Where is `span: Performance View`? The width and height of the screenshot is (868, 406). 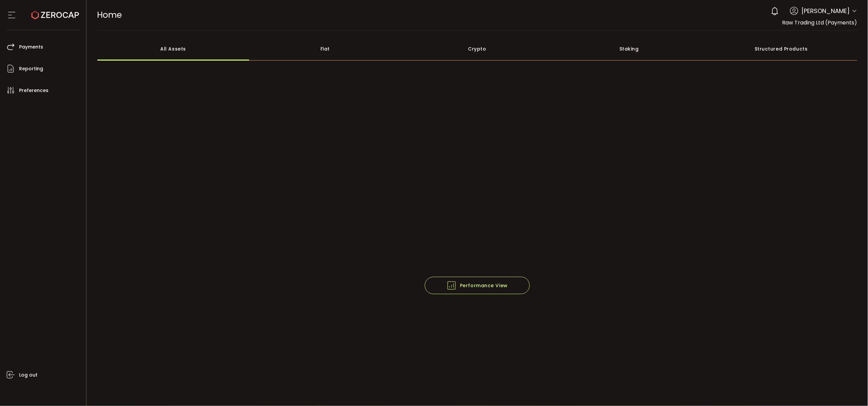
span: Performance View is located at coordinates (477, 286).